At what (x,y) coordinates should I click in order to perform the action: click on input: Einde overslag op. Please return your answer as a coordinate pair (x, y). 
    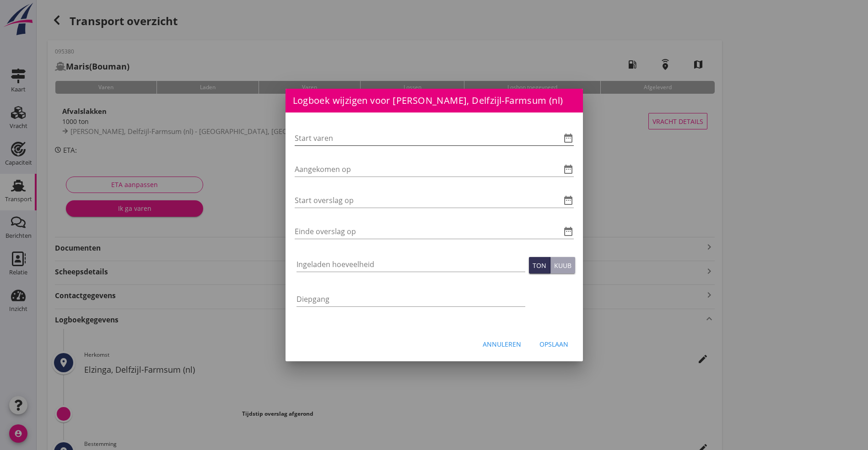
    Looking at the image, I should click on (421, 232).